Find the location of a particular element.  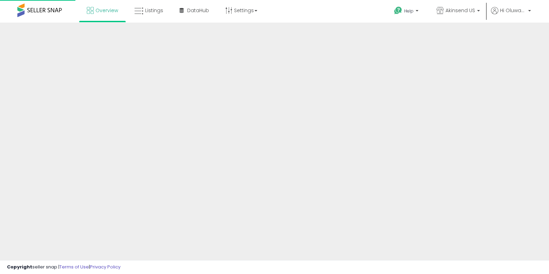

div: seller snap | | is located at coordinates (64, 267).